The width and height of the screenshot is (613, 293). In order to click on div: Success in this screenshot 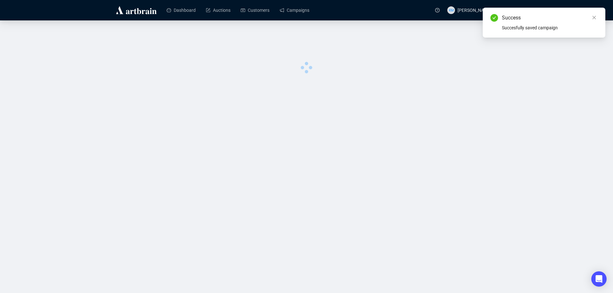, I will do `click(550, 18)`.